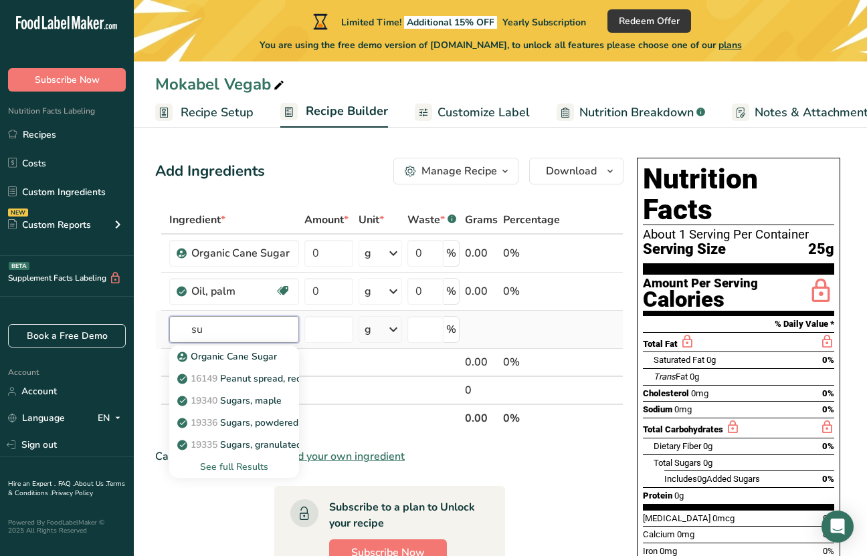  What do you see at coordinates (18, 213) in the screenshot?
I see `div: NEW` at bounding box center [18, 213].